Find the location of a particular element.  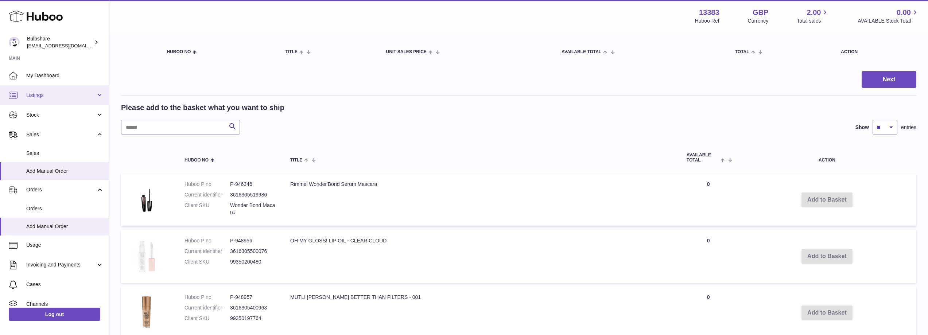

div: Action is located at coordinates (875, 52).